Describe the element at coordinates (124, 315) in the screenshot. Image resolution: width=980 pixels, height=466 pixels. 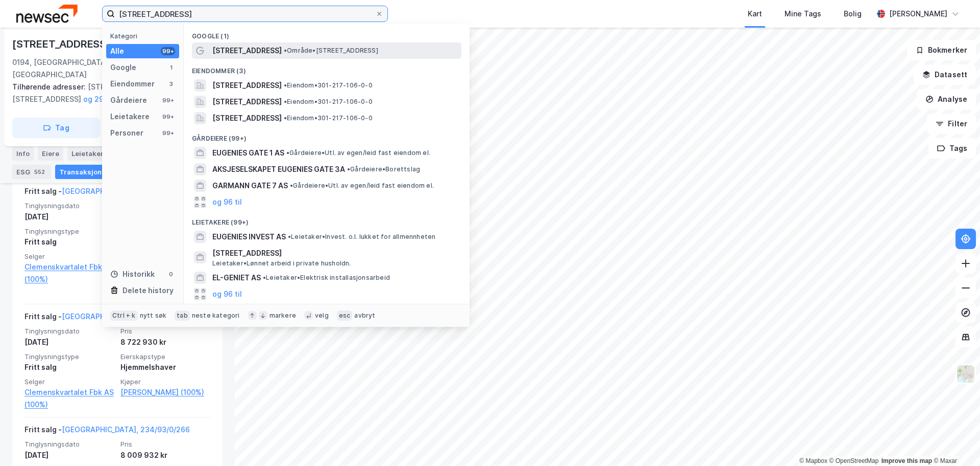
I see `div: Ctrl + k` at that location.